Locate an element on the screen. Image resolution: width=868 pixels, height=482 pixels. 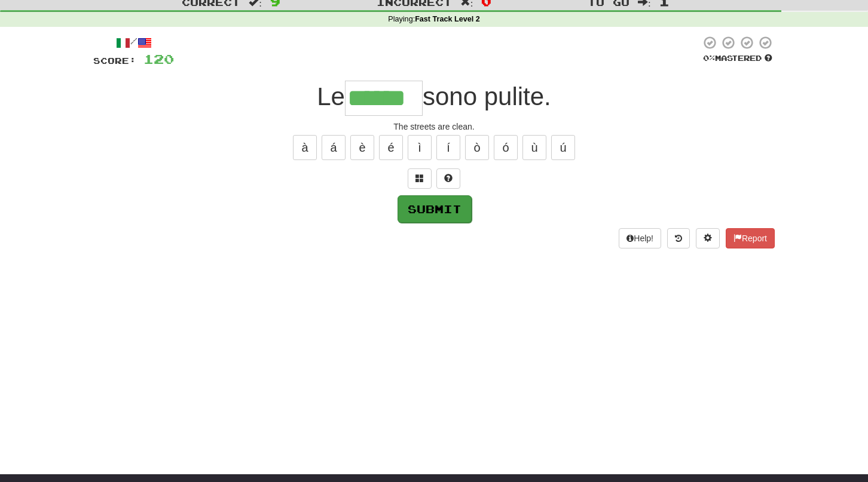
div: Mastered is located at coordinates (738, 59).